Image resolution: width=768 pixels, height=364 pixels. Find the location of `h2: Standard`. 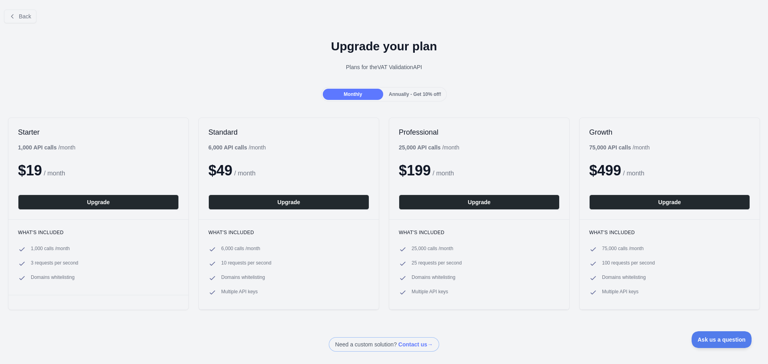

h2: Standard is located at coordinates (289, 132).